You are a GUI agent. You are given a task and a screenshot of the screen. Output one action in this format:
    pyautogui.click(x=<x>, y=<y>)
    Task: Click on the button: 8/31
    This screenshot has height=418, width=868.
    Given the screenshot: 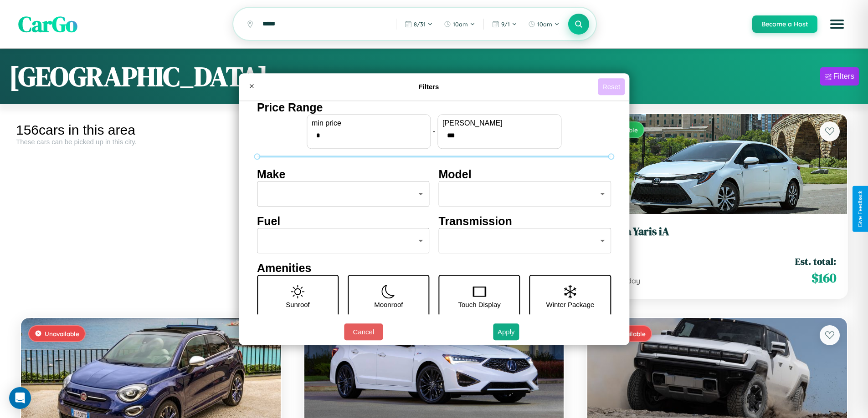 What is the action you would take?
    pyautogui.click(x=418, y=24)
    